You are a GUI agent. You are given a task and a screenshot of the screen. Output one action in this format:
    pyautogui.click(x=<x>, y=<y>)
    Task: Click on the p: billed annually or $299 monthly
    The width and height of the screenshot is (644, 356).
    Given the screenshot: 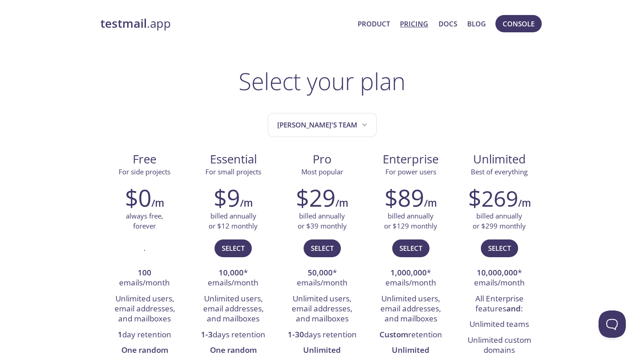 What is the action you would take?
    pyautogui.click(x=499, y=221)
    